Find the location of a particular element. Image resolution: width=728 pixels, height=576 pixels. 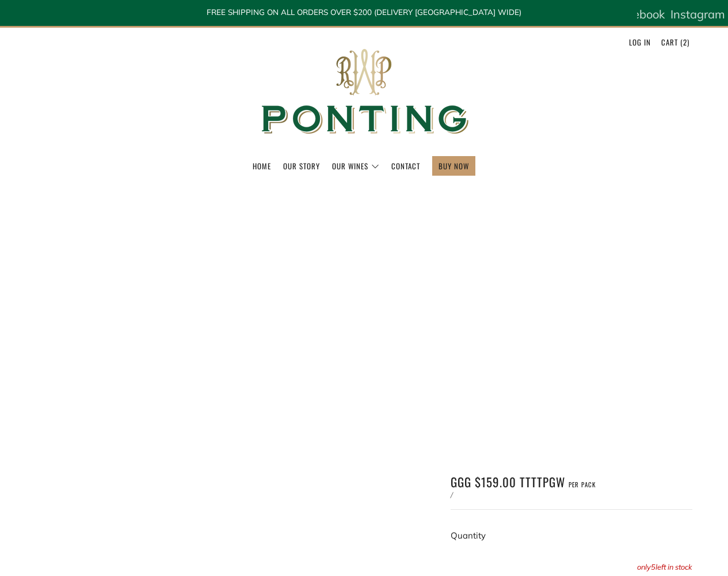

a: Log in is located at coordinates (640, 42).